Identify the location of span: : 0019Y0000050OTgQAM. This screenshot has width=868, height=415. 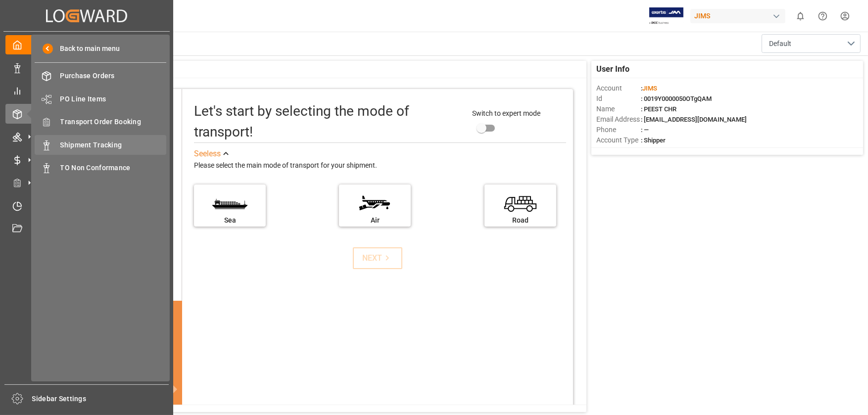
(676, 99).